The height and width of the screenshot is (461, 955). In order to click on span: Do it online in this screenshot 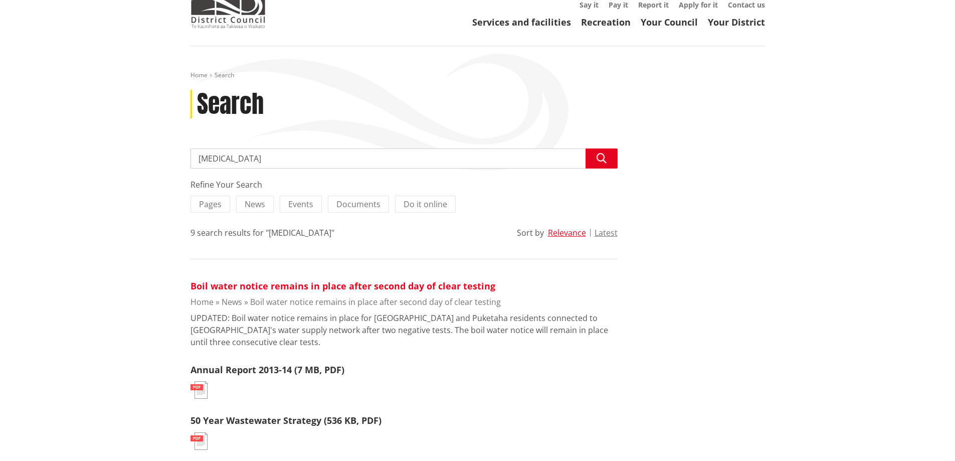, I will do `click(425, 204)`.